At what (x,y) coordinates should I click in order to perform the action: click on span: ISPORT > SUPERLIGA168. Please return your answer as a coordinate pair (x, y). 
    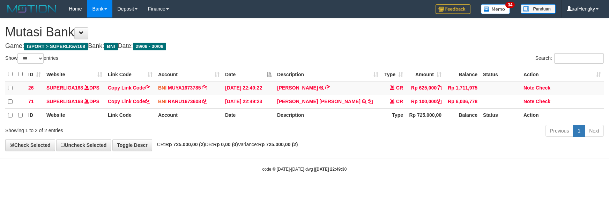
    Looking at the image, I should click on (56, 46).